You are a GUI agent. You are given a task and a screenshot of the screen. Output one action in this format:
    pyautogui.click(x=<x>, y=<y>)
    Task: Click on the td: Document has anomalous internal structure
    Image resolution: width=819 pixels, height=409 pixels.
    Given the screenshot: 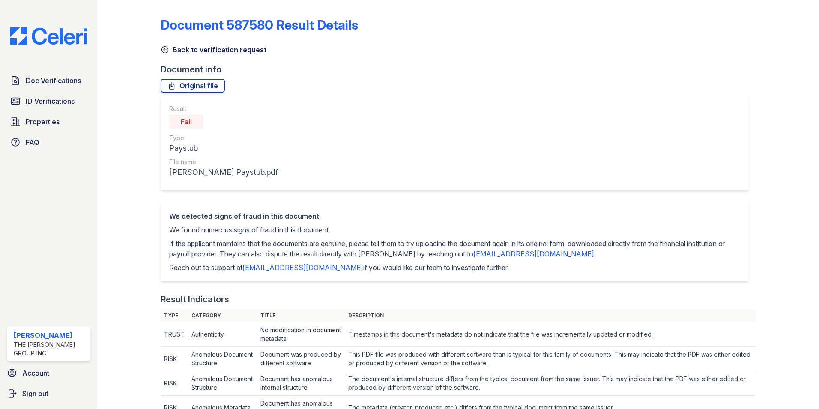 What is the action you would take?
    pyautogui.click(x=301, y=383)
    